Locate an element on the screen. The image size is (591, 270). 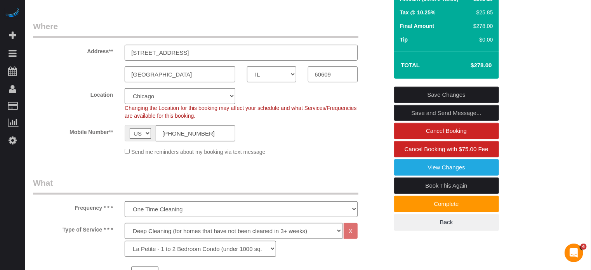
span: 4 is located at coordinates (584, 247).